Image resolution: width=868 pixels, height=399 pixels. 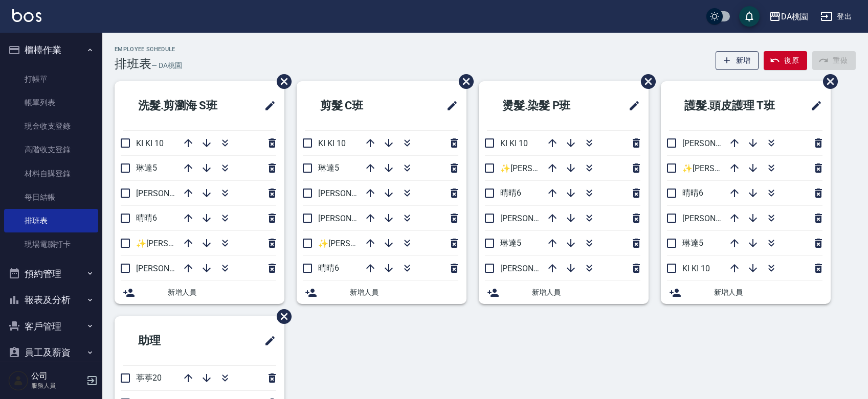 What do you see at coordinates (733, 105) in the screenshot?
I see `h2: 護髮.頭皮護理 T班` at bounding box center [733, 105].